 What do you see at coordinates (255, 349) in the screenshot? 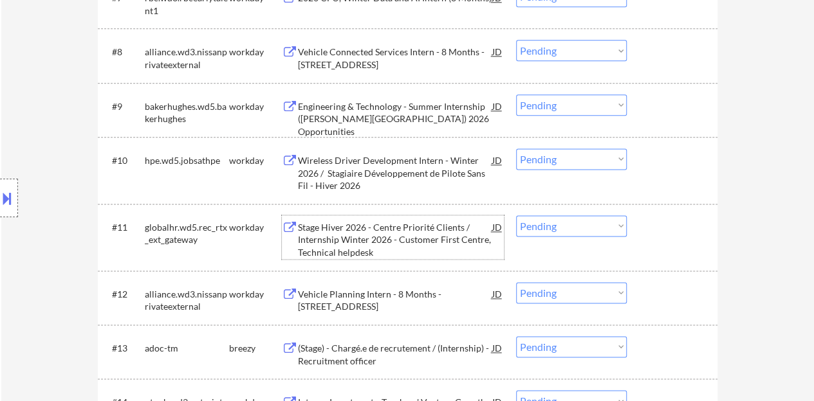
I see `div: breezy` at bounding box center [255, 349].